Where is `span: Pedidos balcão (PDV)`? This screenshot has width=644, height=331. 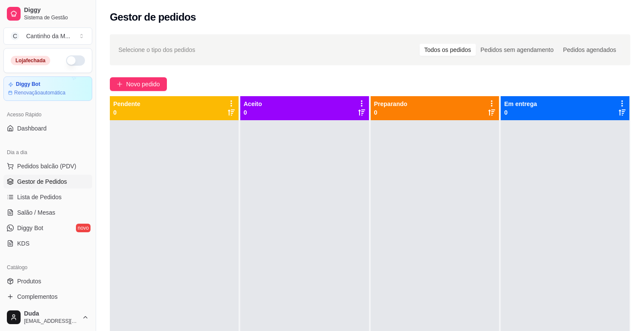
span: Pedidos balcão (PDV) is located at coordinates (47, 166).